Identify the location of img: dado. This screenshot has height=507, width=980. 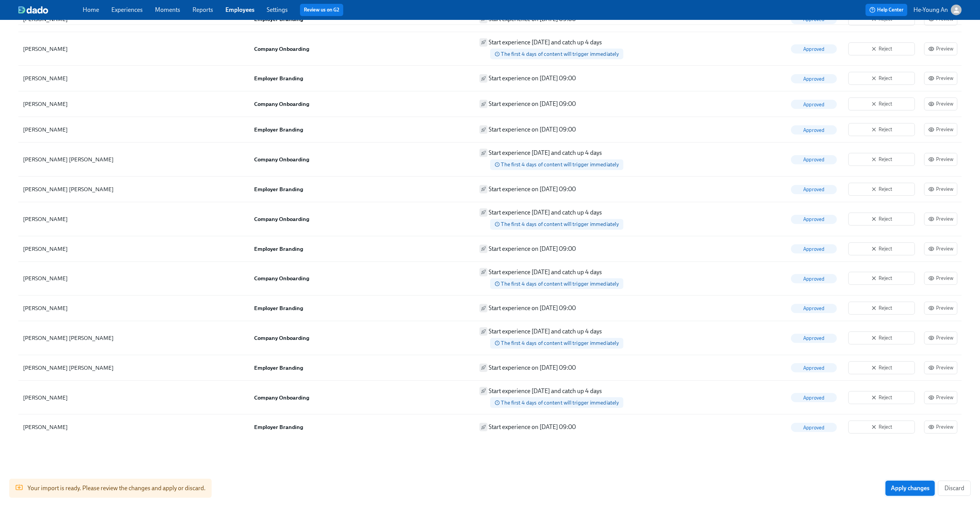
(33, 10).